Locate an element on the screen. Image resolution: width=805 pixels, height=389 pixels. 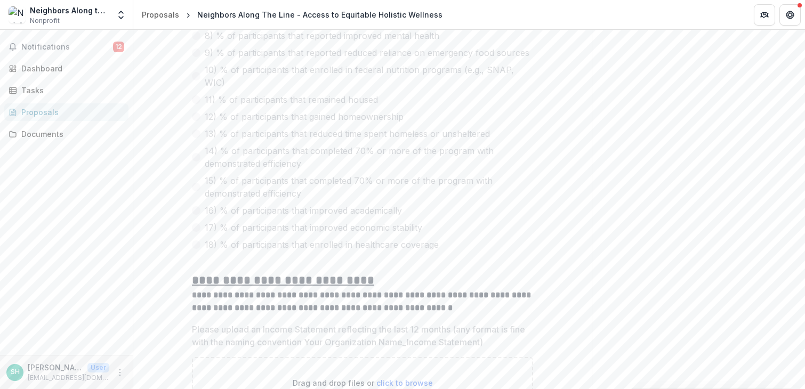
a: Documents is located at coordinates (66, 134).